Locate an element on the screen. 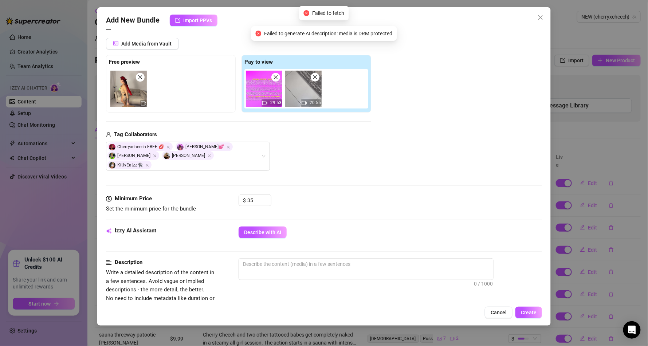  span: 29:53 is located at coordinates (276, 103).